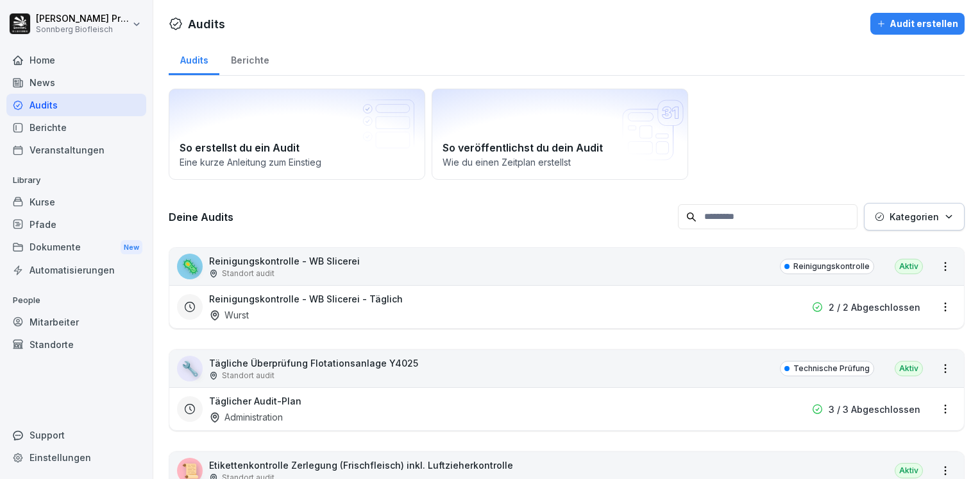 The height and width of the screenshot is (479, 980). I want to click on h2: So veröffentlichst du dein Audit, so click(560, 148).